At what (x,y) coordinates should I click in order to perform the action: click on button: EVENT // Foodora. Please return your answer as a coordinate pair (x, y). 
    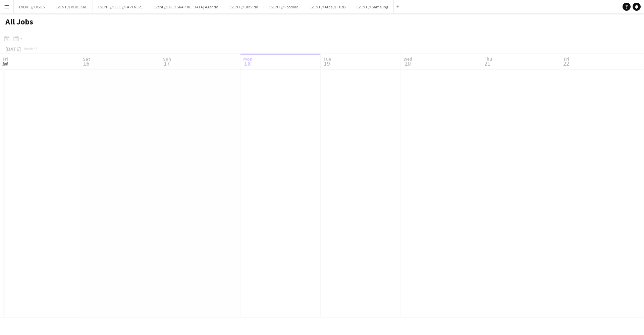
    Looking at the image, I should click on (284, 7).